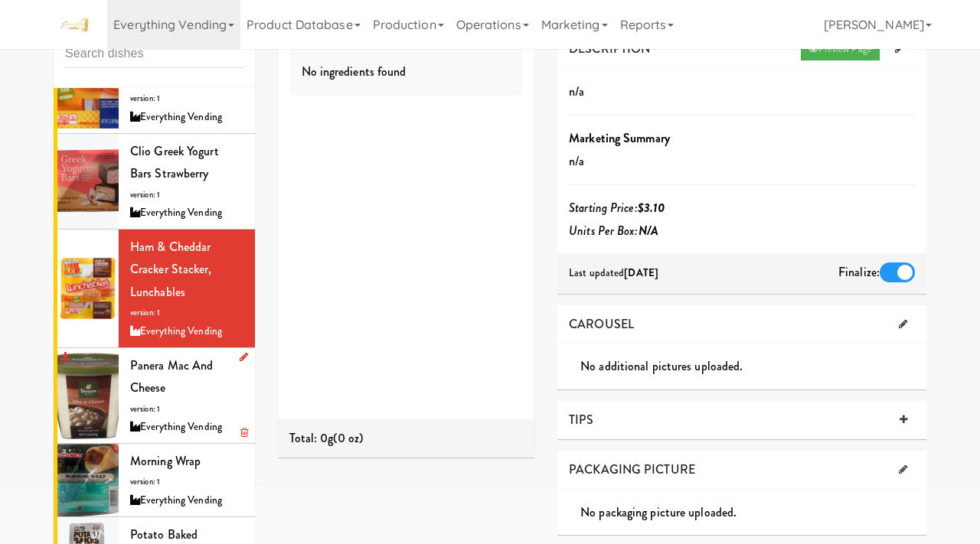 The width and height of the screenshot is (980, 544). I want to click on b: $3.10, so click(652, 207).